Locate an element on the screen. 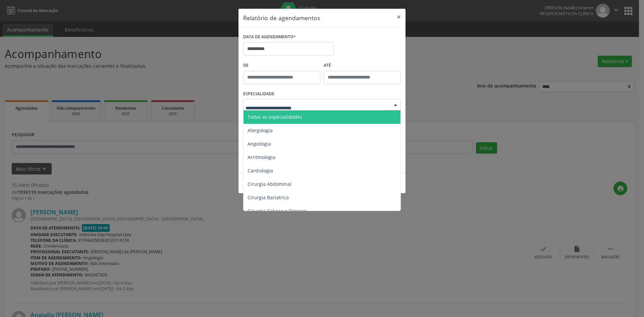 This screenshot has height=317, width=644. button: Close is located at coordinates (399, 17).